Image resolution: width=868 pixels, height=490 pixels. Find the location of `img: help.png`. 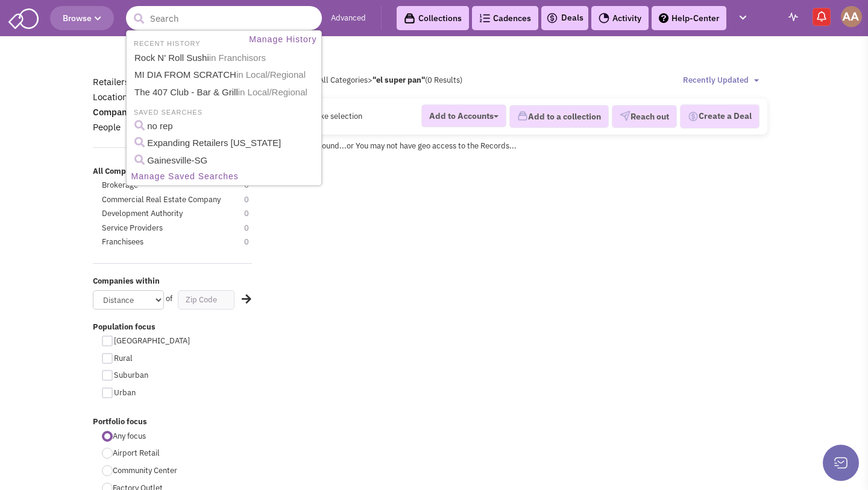

img: help.png is located at coordinates (664, 18).